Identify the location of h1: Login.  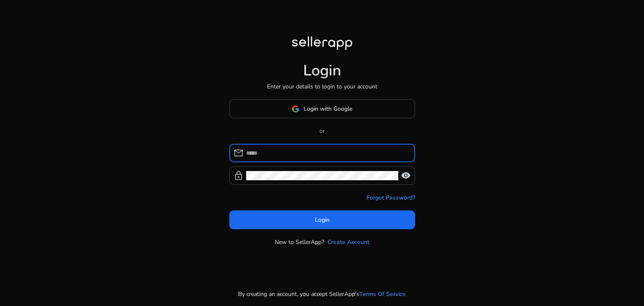
(322, 70).